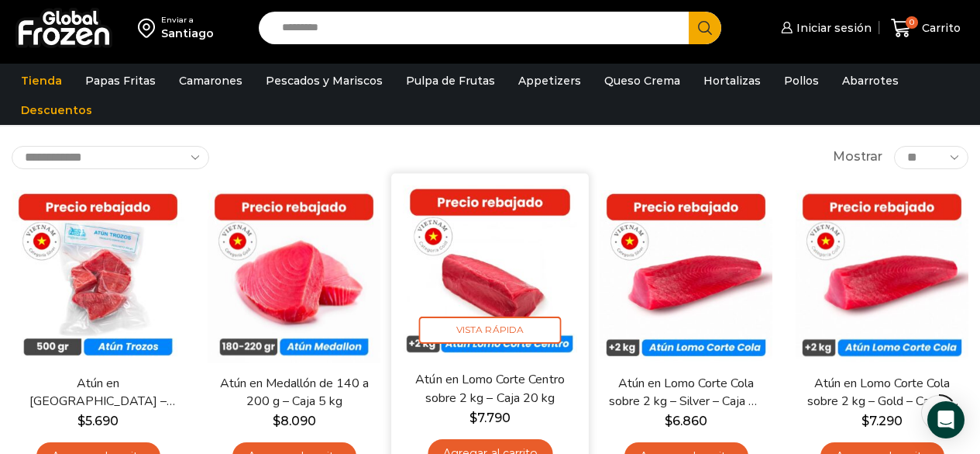  Describe the element at coordinates (110, 157) in the screenshot. I see `select: Pedido de la tienda` at that location.